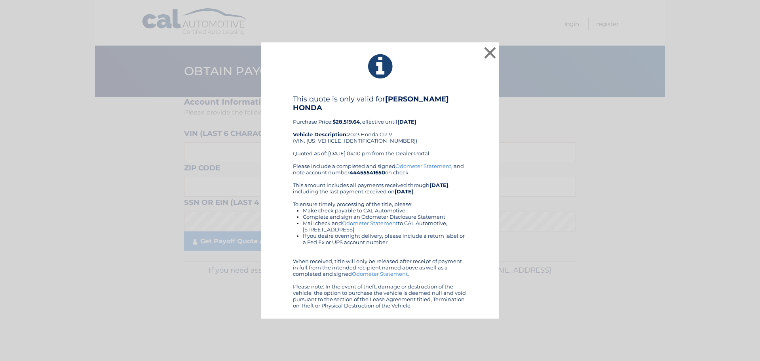  I want to click on div: Please include a completed and signed , and note account number on check. This amount includes al..., so click(380, 236).